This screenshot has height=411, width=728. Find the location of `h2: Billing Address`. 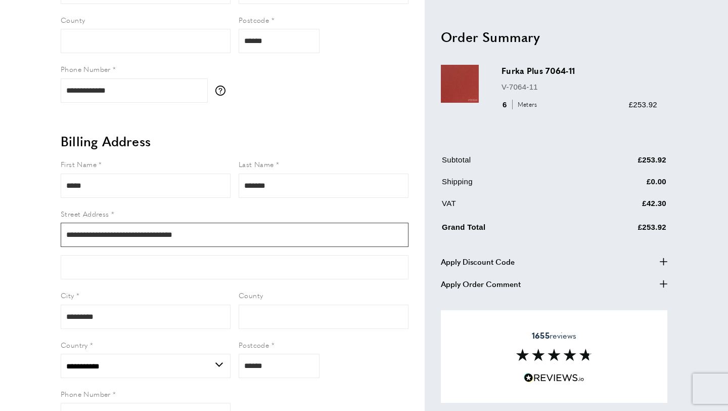

h2: Billing Address is located at coordinates (235, 141).